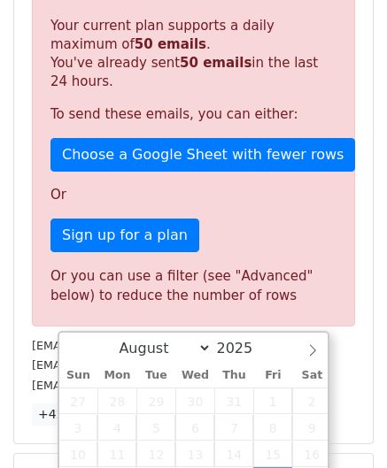 The image size is (387, 468). What do you see at coordinates (312, 375) in the screenshot?
I see `span: Sat` at bounding box center [312, 375].